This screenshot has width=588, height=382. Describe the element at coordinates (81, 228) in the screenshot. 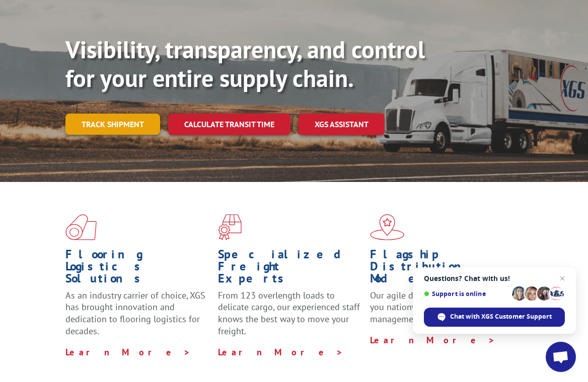

I see `img: xgs-icon-total-supply-chain-intelligence-red` at that location.